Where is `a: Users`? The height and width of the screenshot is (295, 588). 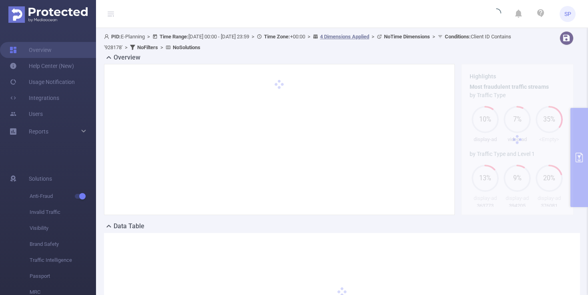
a: Users is located at coordinates (26, 114).